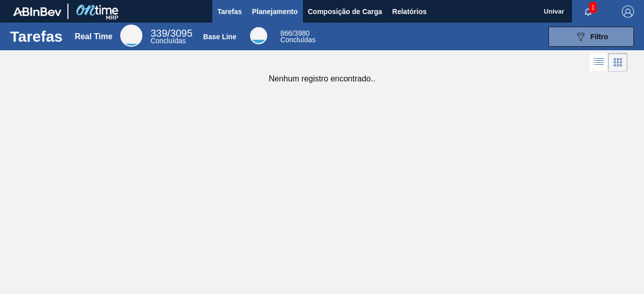 This screenshot has height=294, width=644. I want to click on div: Visão em Cards, so click(618, 62).